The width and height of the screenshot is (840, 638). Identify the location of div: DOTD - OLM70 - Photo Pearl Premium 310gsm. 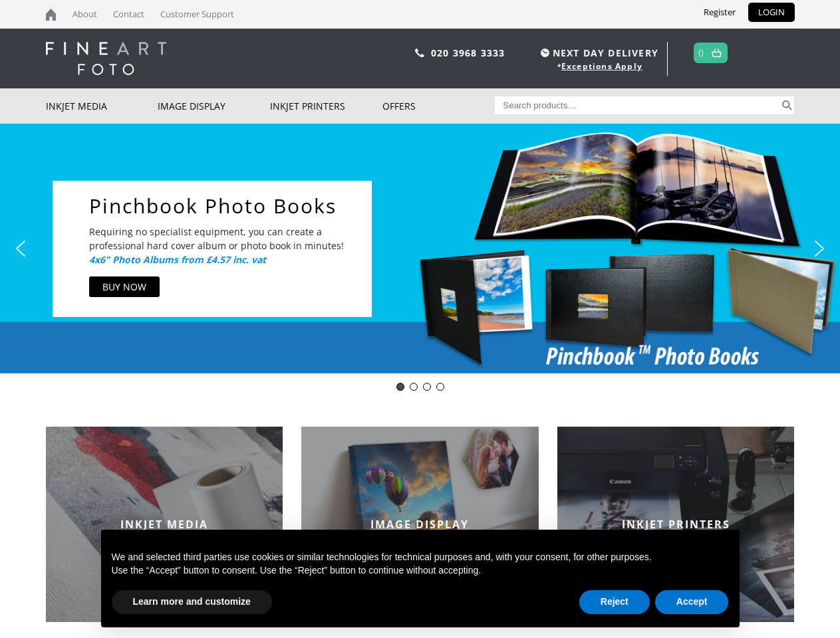
(400, 387).